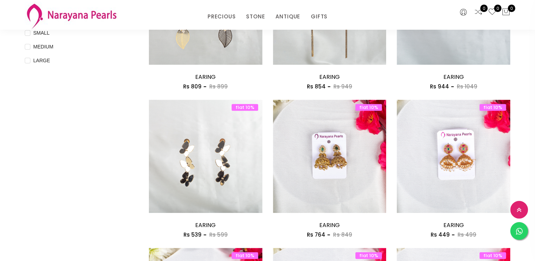 Image resolution: width=535 pixels, height=261 pixels. What do you see at coordinates (221, 17) in the screenshot?
I see `a: PRECIOUS` at bounding box center [221, 17].